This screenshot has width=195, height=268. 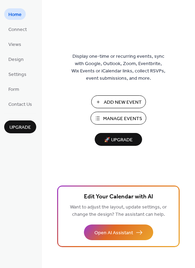 I want to click on span: Display one-time or recurring events, sync with Google, Outlook, Zoom, Eventbrite, Wix Events or ..., so click(x=118, y=68).